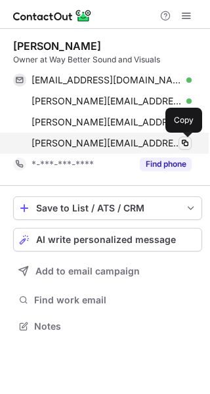 Image resolution: width=210 pixels, height=394 pixels. What do you see at coordinates (108, 300) in the screenshot?
I see `button: Find work email` at bounding box center [108, 300].